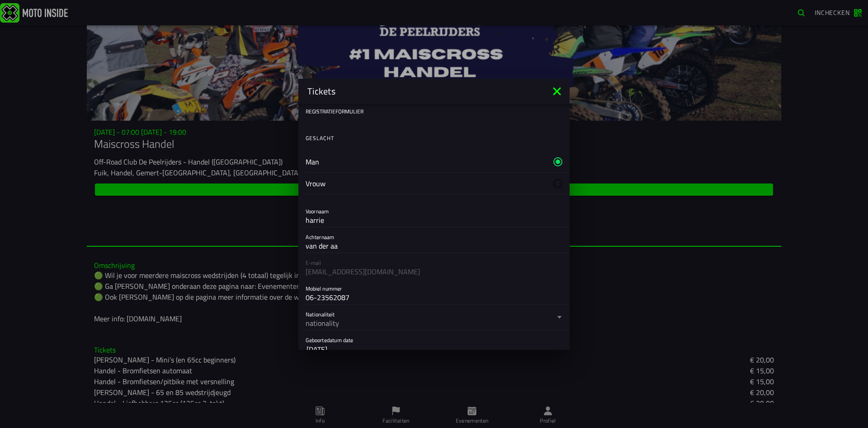 This screenshot has width=868, height=428. Describe the element at coordinates (424, 91) in the screenshot. I see `ion-title: Tickets` at that location.